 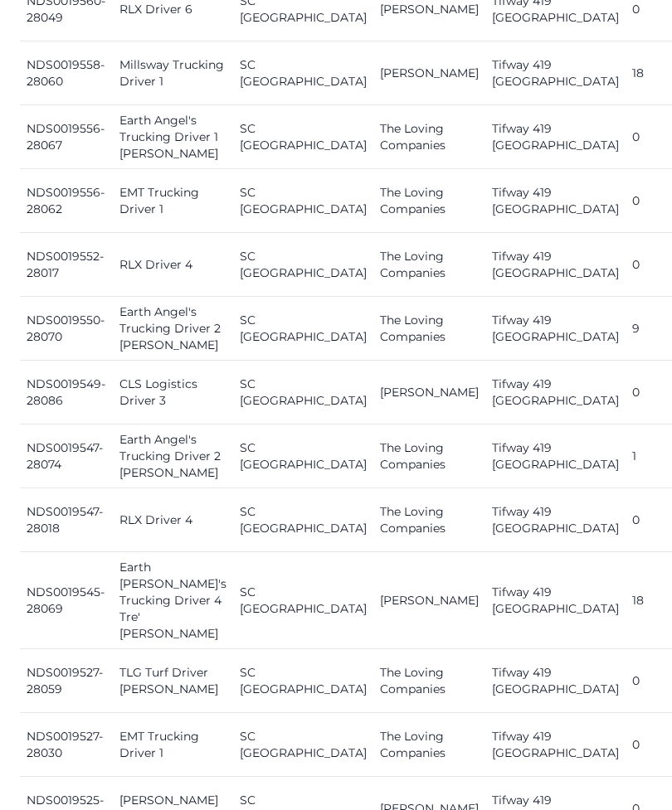 I want to click on td: NDS0019556-28062, so click(x=66, y=201).